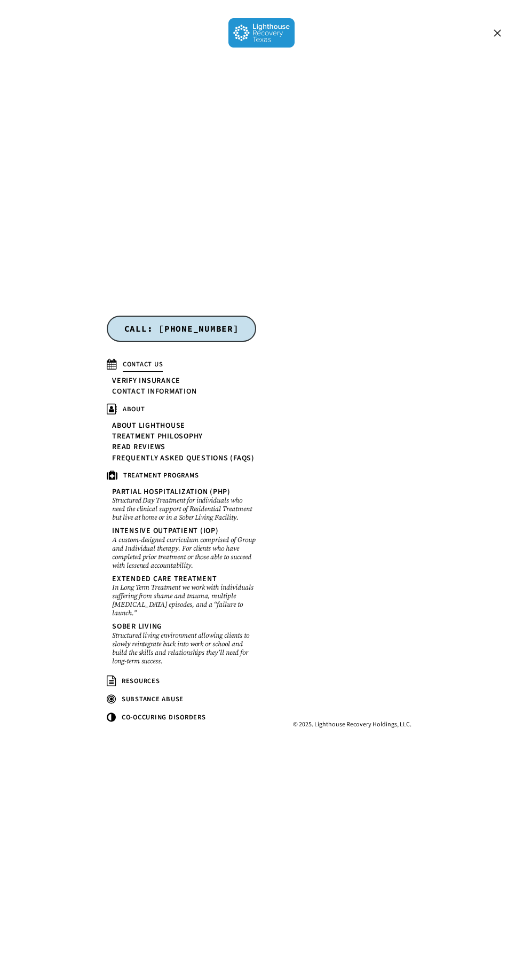 Image resolution: width=523 pixels, height=980 pixels. I want to click on small: In Long Term Treatment we work with individuals suffering from shame and trauma, multiple [MEDICA..., so click(184, 600).